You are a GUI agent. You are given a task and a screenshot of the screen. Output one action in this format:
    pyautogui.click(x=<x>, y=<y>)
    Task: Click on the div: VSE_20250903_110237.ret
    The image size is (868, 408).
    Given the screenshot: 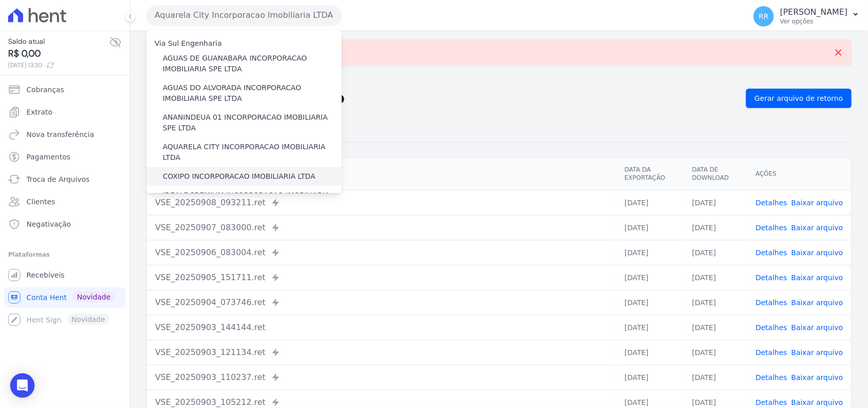 What is the action you would take?
    pyautogui.click(x=382, y=377)
    